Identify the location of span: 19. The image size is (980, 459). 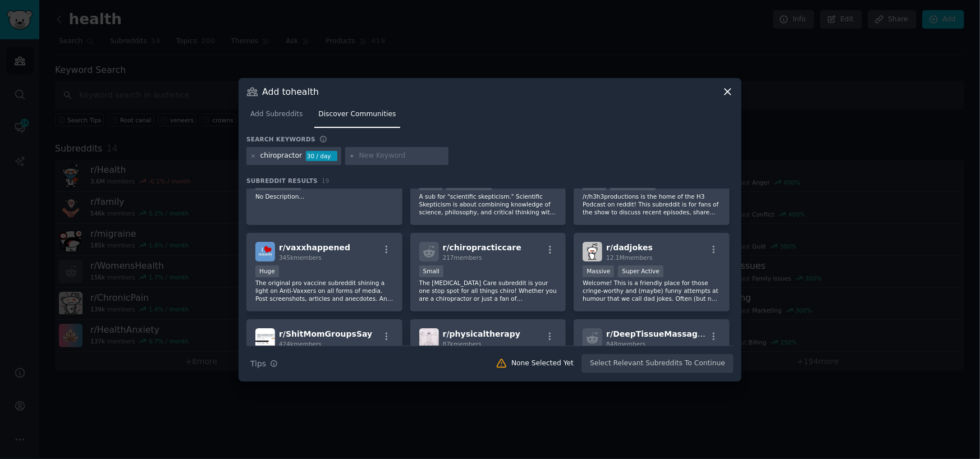
(325, 181).